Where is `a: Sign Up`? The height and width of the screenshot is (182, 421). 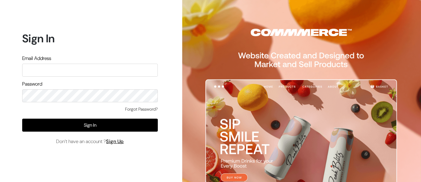
a: Sign Up is located at coordinates (115, 141).